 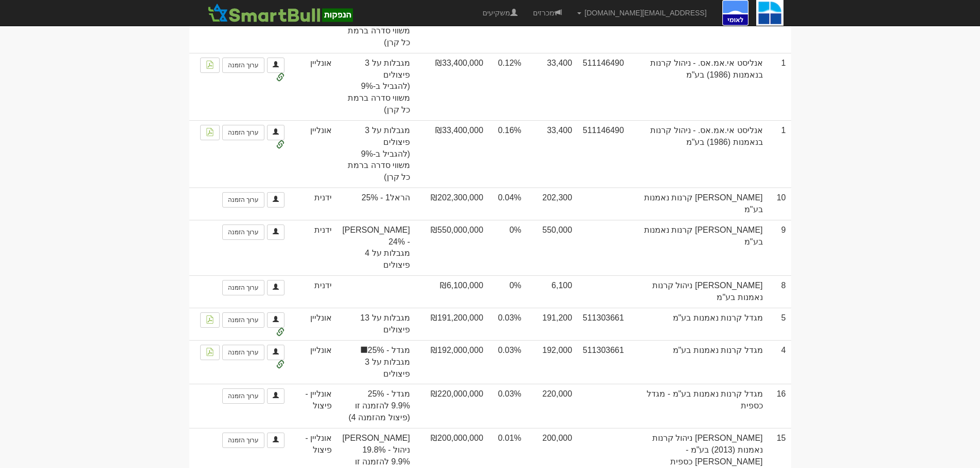 I want to click on span: מגבלות על 4 פיצולים, so click(x=376, y=260).